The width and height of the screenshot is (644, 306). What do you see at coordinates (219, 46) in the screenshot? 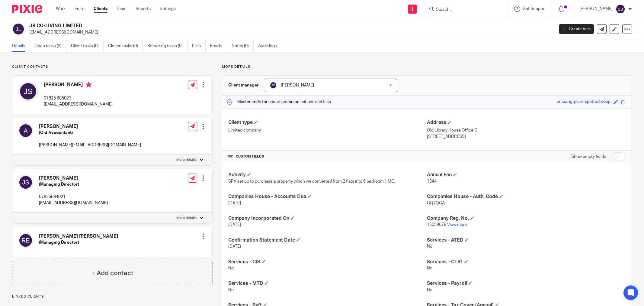
I see `a: Emails` at bounding box center [219, 46].